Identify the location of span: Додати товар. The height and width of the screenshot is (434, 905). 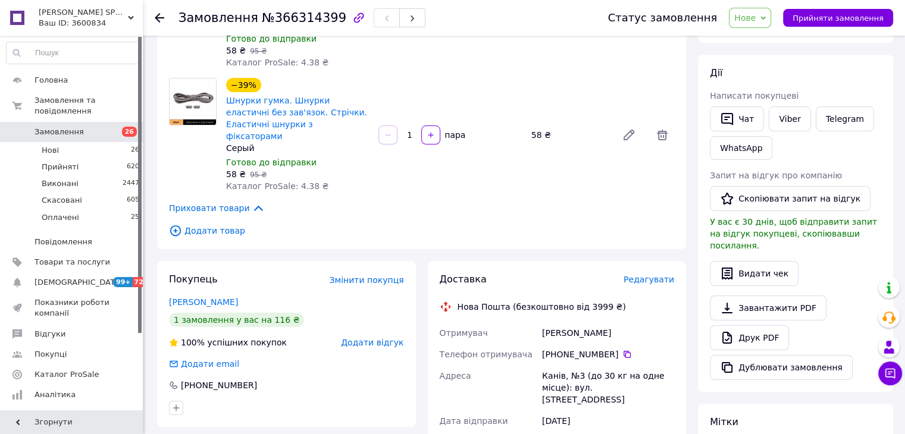
(421, 231).